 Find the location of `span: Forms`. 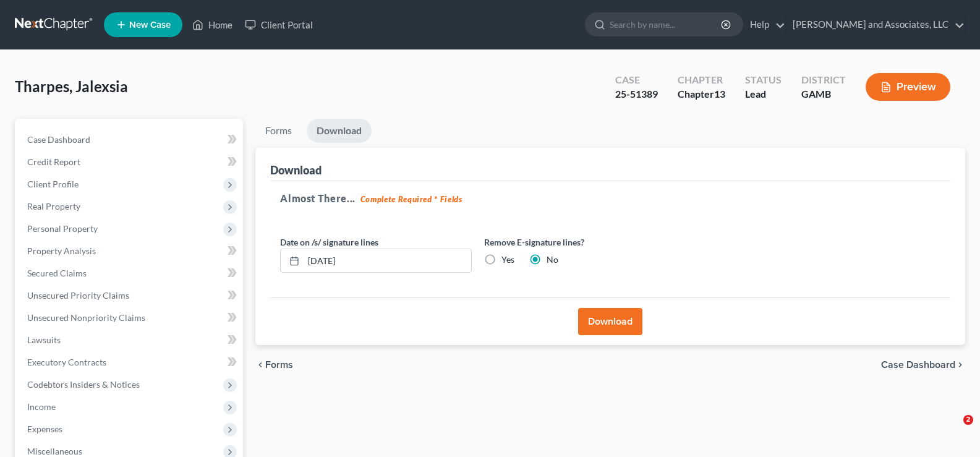

span: Forms is located at coordinates (279, 365).